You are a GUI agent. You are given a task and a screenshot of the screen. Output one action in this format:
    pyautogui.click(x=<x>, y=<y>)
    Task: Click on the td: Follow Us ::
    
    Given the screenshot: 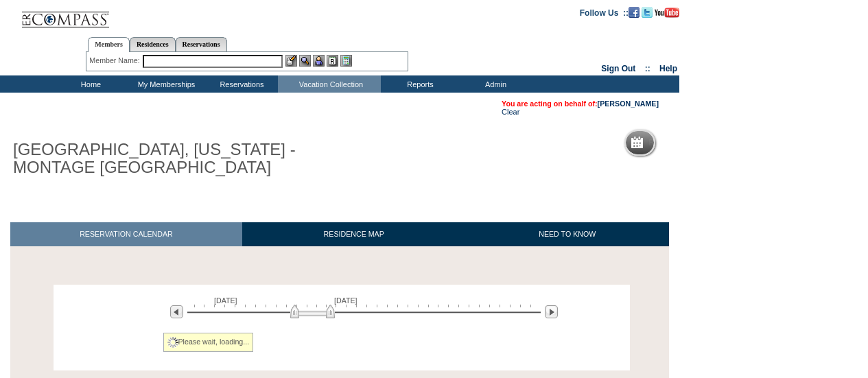 What is the action you would take?
    pyautogui.click(x=604, y=12)
    